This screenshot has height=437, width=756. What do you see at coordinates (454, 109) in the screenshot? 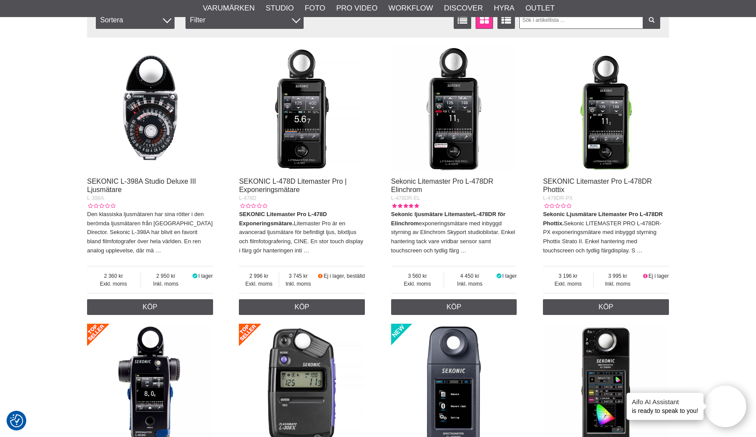
I see `img: Sekonic Litemaster Pro L-478DR Elinchrom` at bounding box center [454, 109].